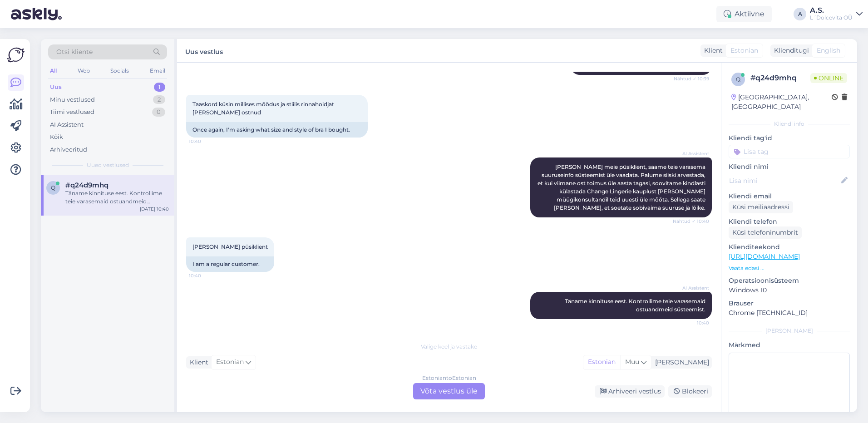  I want to click on div: All, so click(53, 71).